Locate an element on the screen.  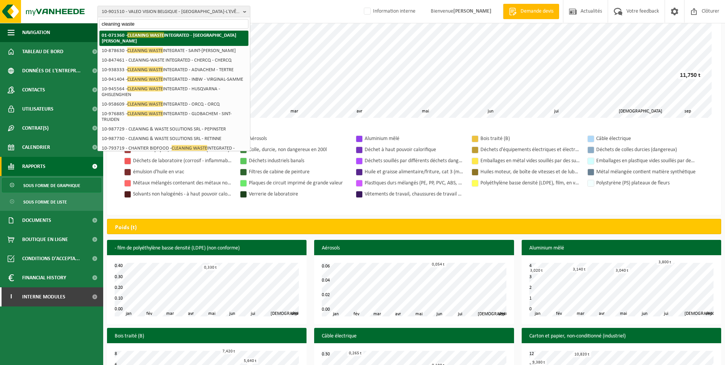
div: Huiles moteur, de boîte de vitesses et de lubrification non chlorées à base minérale en vrac is located at coordinates (530, 172).